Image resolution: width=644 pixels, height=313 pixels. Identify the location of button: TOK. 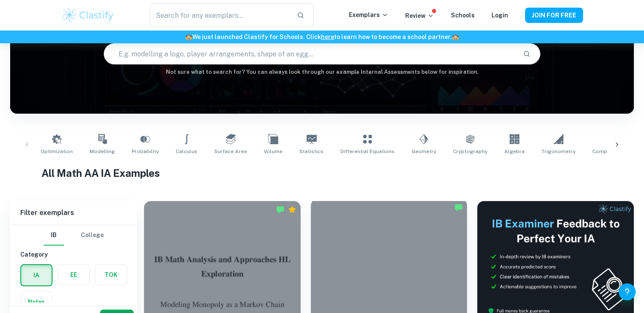
(111, 275).